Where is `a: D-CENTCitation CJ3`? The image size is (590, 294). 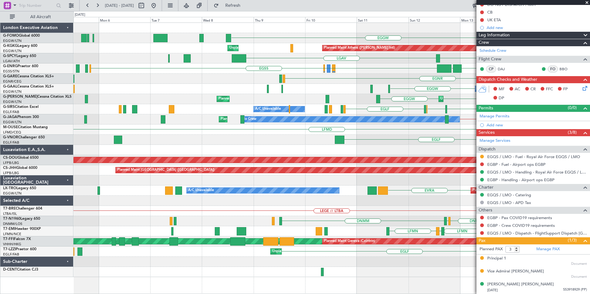
a: D-CENTCitation CJ3 is located at coordinates (21, 270).